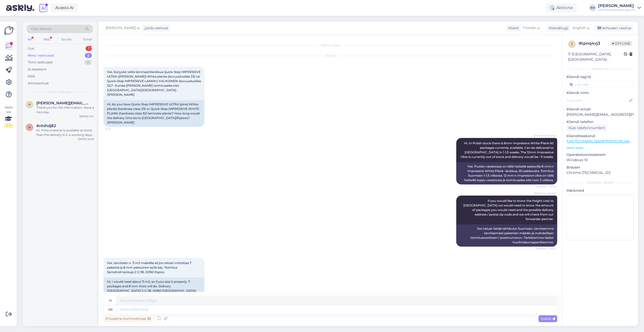 Image resolution: width=644 pixels, height=332 pixels. Describe the element at coordinates (530, 28) in the screenshot. I see `span: Finnish` at that location.